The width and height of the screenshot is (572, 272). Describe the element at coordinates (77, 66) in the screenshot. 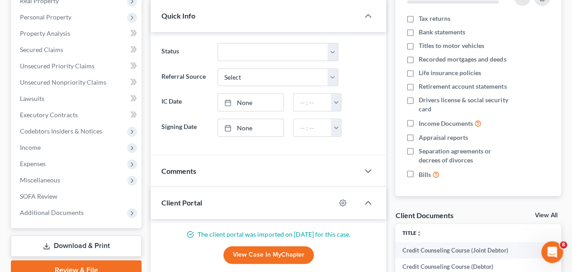

I see `a: Unsecured Priority Claims` at that location.